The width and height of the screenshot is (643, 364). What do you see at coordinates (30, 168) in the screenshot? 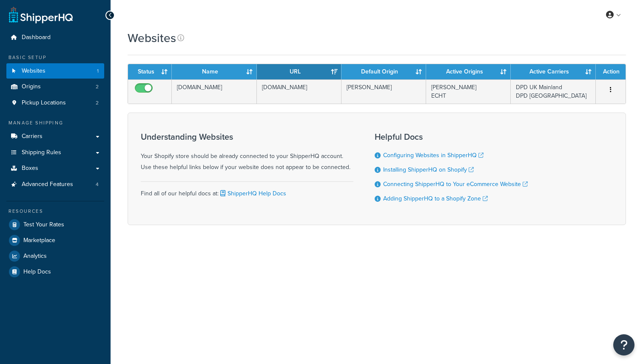
I see `span: Boxes` at bounding box center [30, 168].